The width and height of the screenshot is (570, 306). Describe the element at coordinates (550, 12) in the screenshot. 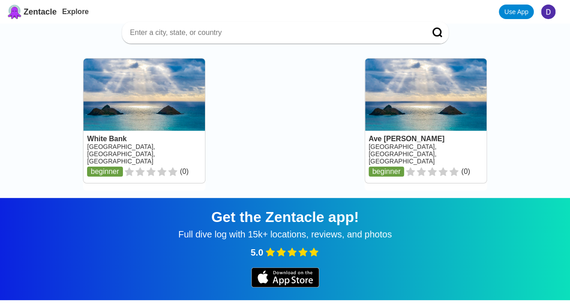

I see `button: Denis Matatiken` at that location.